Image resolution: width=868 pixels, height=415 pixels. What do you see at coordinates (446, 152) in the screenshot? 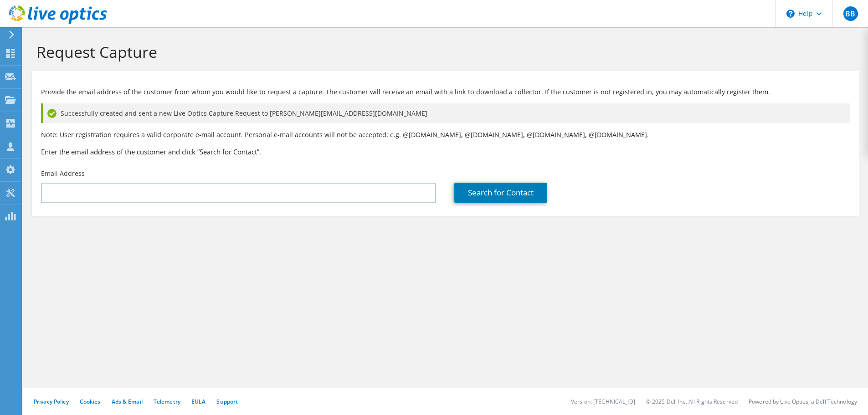
I see `h3: Enter the email address of the customer and click “Search for Contact”.` at bounding box center [446, 152].